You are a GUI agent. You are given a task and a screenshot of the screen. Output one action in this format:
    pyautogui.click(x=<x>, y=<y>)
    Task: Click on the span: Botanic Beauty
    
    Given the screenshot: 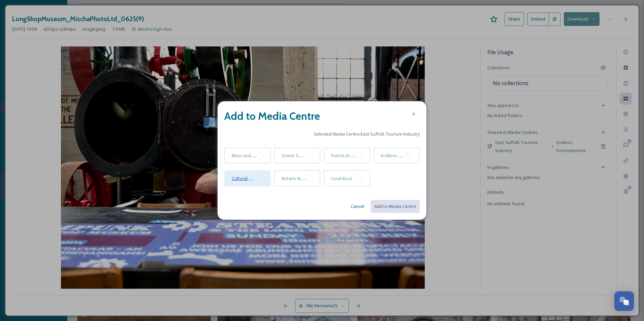 What is the action you would take?
    pyautogui.click(x=297, y=178)
    